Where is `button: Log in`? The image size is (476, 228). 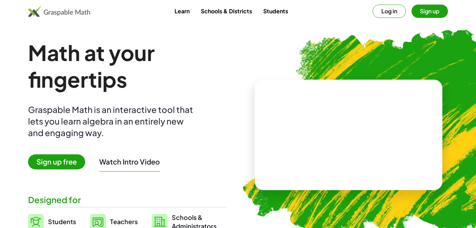 button: Log in is located at coordinates (389, 11).